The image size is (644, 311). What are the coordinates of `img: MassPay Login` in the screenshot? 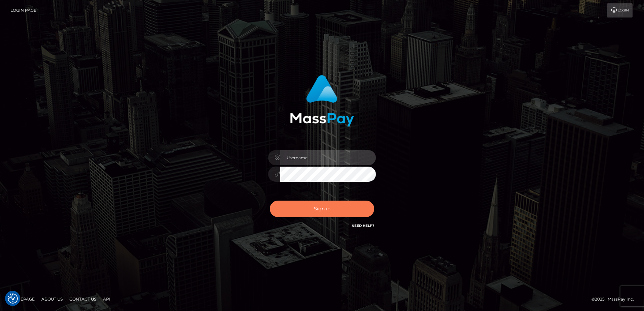 It's located at (322, 100).